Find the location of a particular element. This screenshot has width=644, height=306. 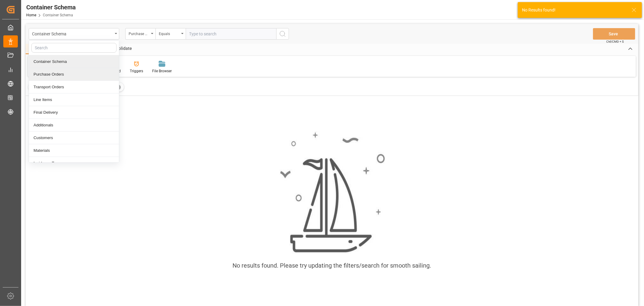

div: Equals is located at coordinates (169, 33).